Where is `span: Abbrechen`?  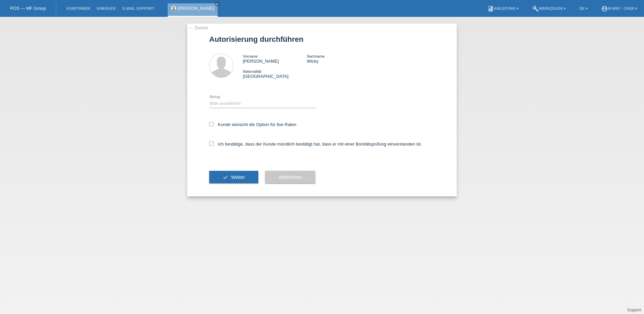 span: Abbrechen is located at coordinates (290, 177).